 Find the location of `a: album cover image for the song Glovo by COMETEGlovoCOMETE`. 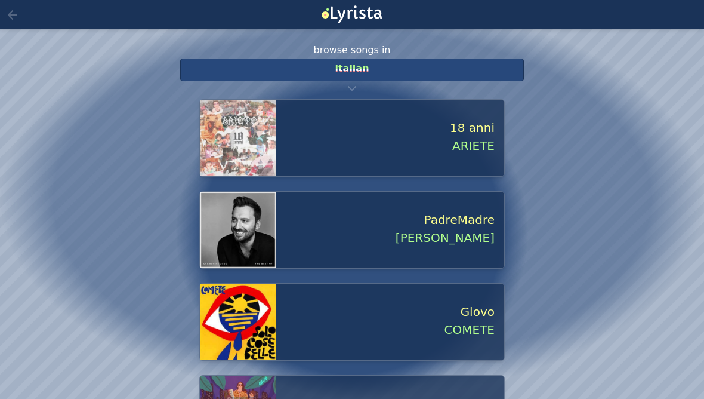

a: album cover image for the song Glovo by COMETEGlovoCOMETE is located at coordinates (352, 322).